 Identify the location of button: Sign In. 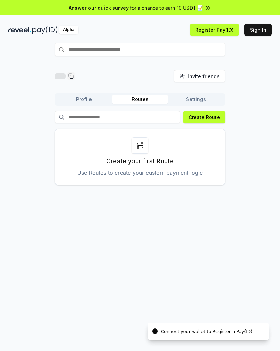
(258, 30).